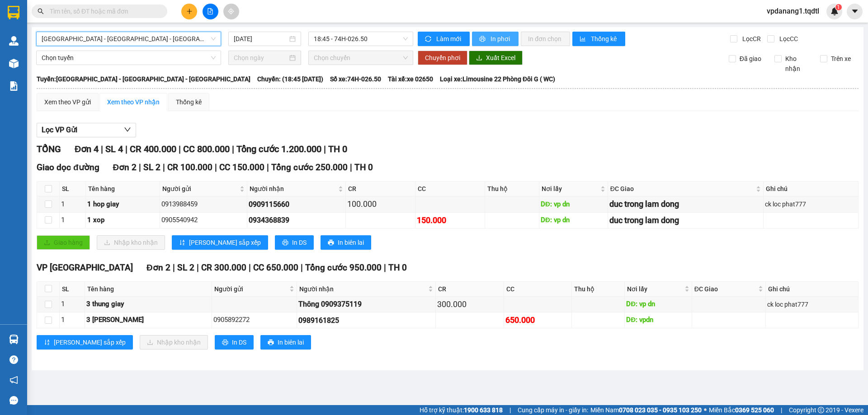 Image resolution: width=868 pixels, height=415 pixels. I want to click on span: CC 150.000, so click(242, 167).